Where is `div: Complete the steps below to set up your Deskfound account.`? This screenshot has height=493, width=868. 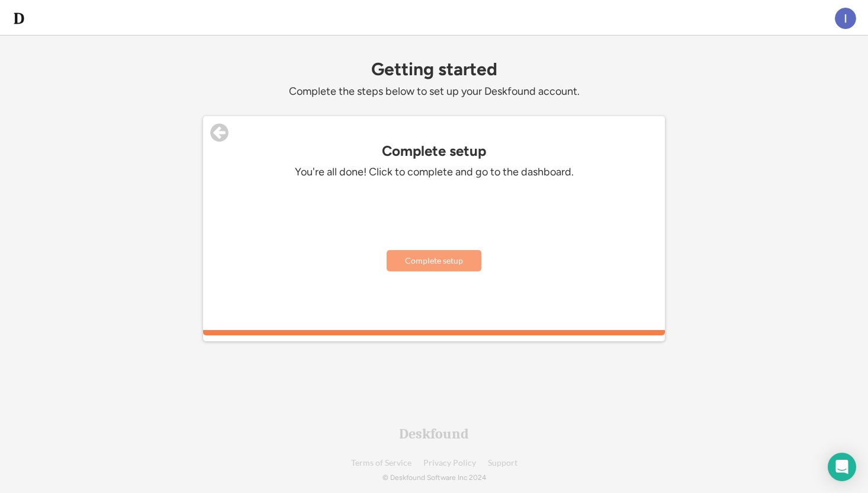 div: Complete the steps below to set up your Deskfound account. is located at coordinates (434, 91).